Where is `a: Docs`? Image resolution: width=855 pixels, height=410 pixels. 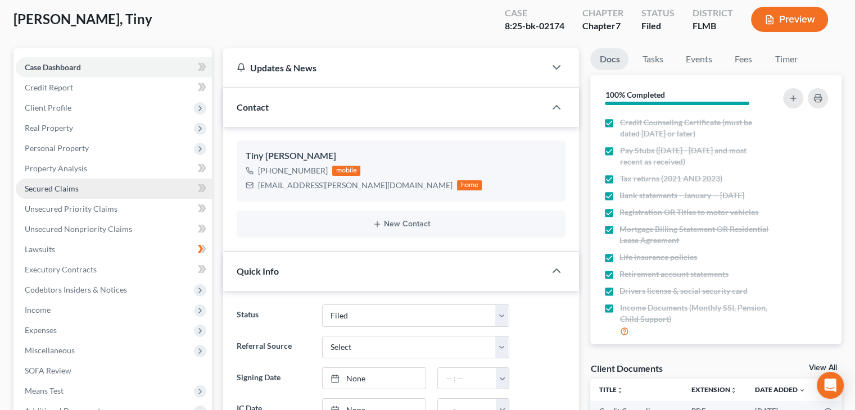 a: Docs is located at coordinates (609, 59).